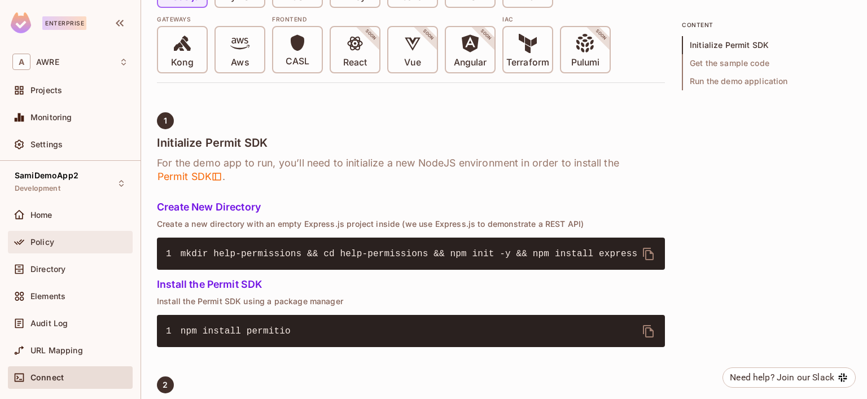 The image size is (867, 399). I want to click on span: Workspace: AWRE, so click(47, 62).